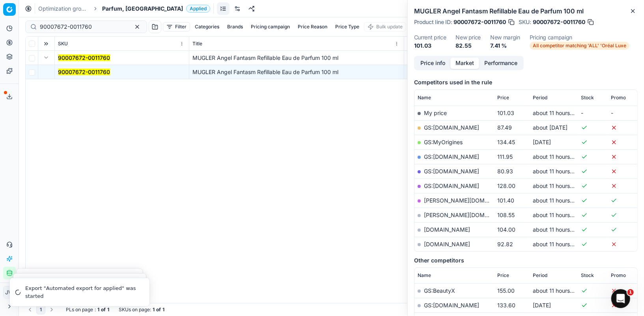  I want to click on div: Export "Automated export for applied" was started, so click(82, 292).